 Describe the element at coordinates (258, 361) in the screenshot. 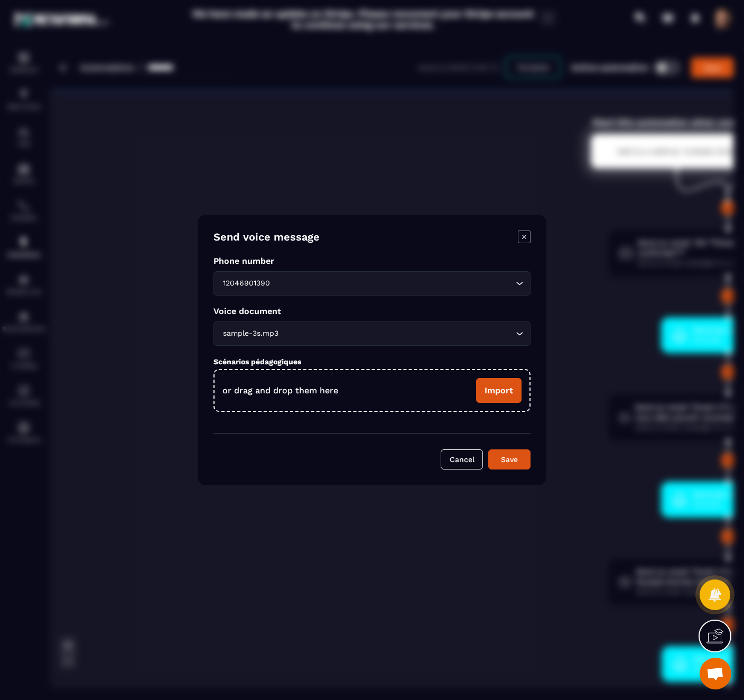

I see `label: Scénarios pédagogiques` at that location.